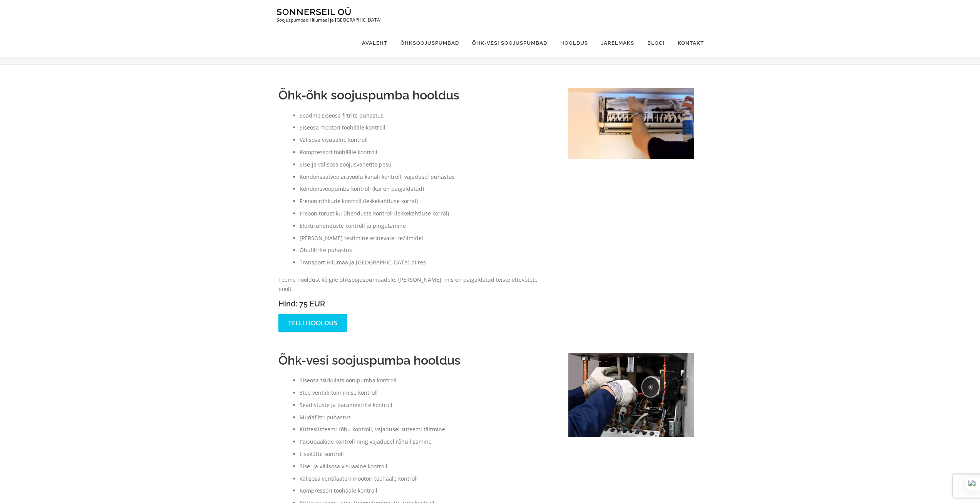  What do you see at coordinates (427, 417) in the screenshot?
I see `li: Mudafiltri puhastus` at bounding box center [427, 417].